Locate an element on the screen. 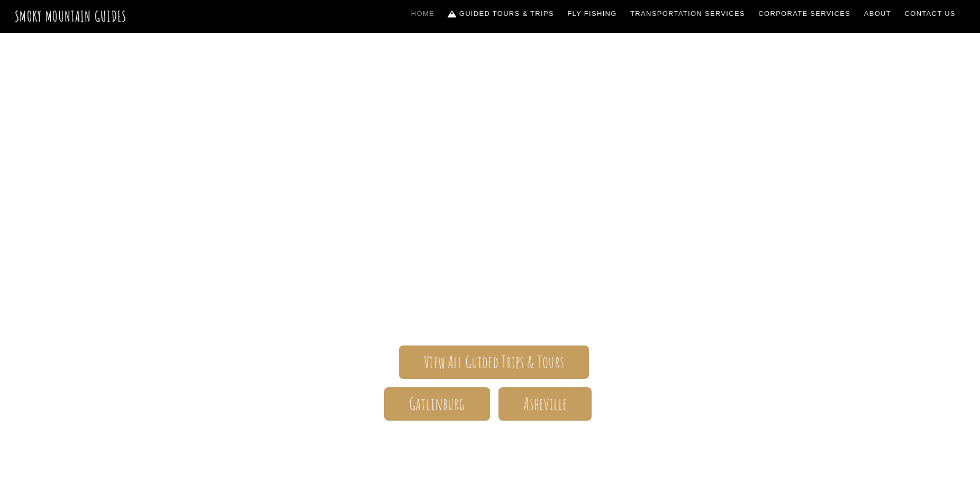  span: Gatlinburg is located at coordinates (437, 403).